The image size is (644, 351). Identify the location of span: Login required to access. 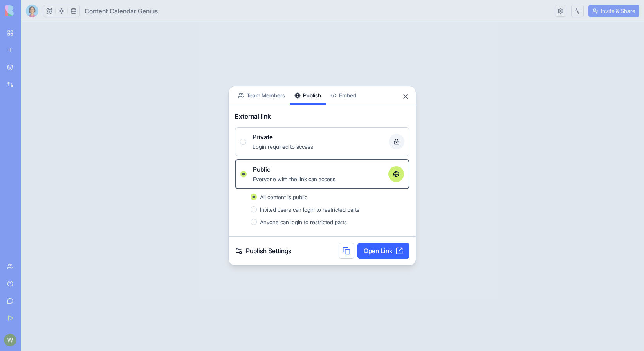
(283, 147).